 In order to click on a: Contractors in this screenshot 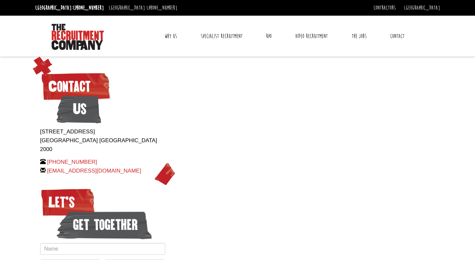, I will do `click(385, 8)`.